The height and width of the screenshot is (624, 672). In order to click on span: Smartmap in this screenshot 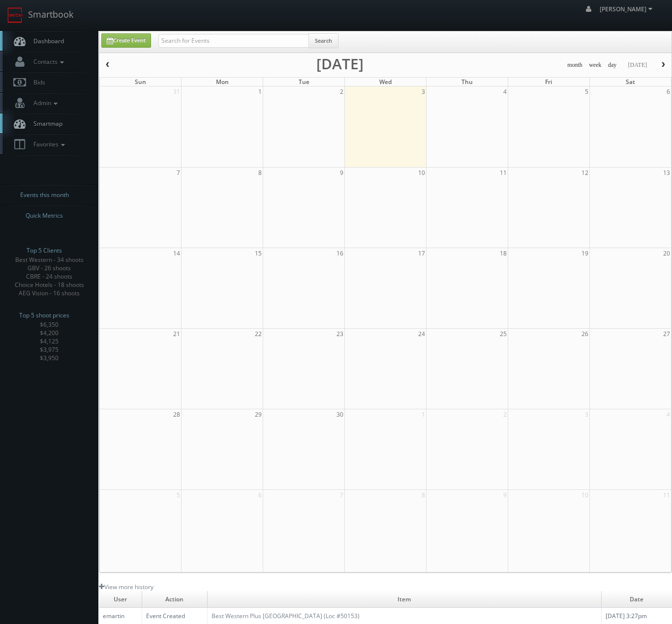, I will do `click(45, 123)`.